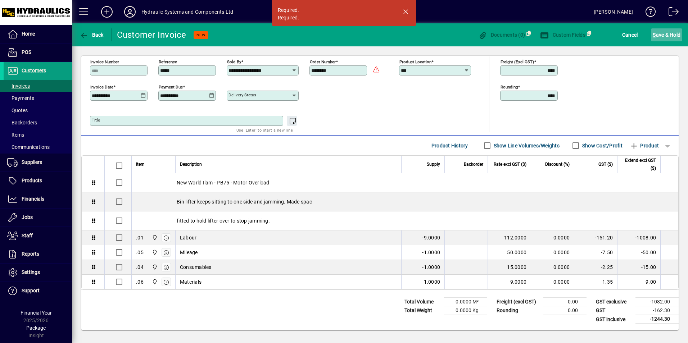 The image size is (688, 343). Describe the element at coordinates (474, 164) in the screenshot. I see `span: Backorder` at that location.